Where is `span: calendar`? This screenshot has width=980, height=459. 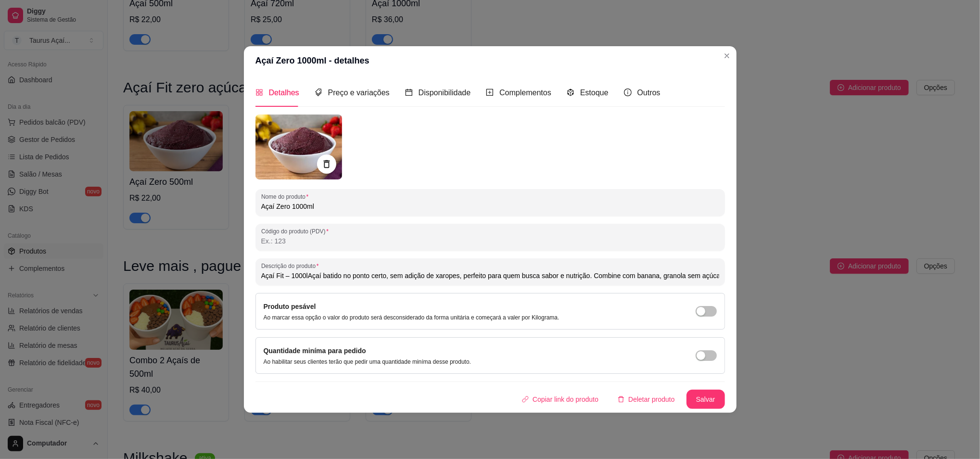
span: calendar is located at coordinates (409, 92).